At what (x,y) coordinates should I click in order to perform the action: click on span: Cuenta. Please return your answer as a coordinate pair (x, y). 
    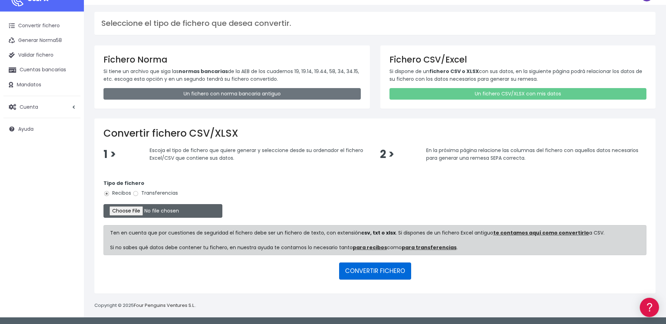
    Looking at the image, I should click on (29, 107).